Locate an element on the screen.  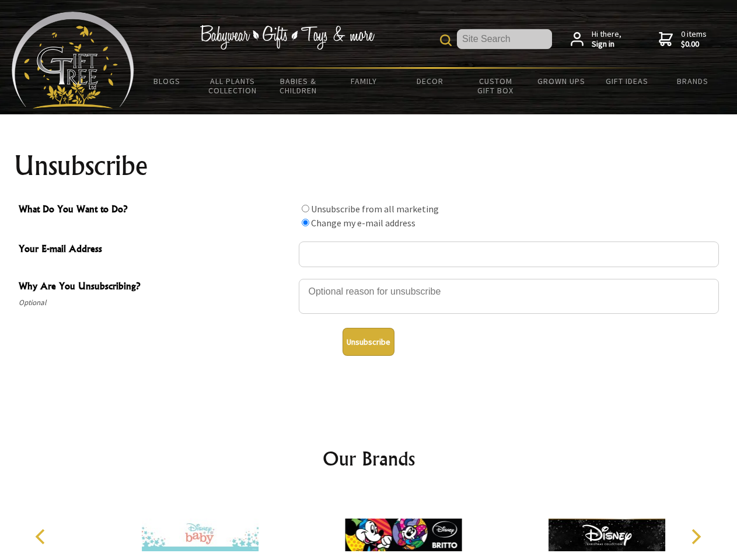
a: Family is located at coordinates (364, 81).